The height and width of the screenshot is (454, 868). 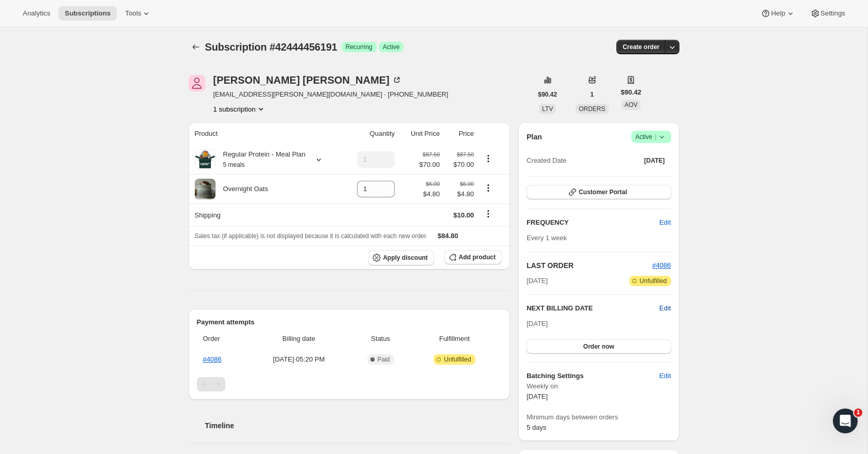 What do you see at coordinates (420, 134) in the screenshot?
I see `th: Unit Price` at bounding box center [420, 134].